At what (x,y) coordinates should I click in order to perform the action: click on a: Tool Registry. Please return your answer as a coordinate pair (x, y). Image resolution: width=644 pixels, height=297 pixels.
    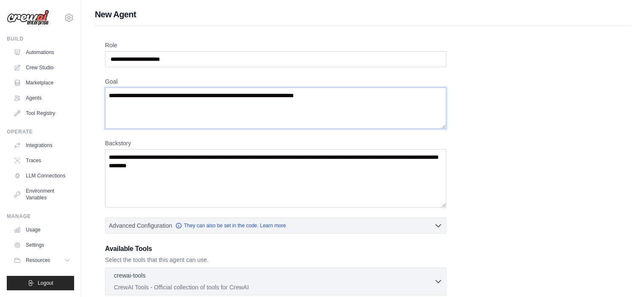
    Looking at the image, I should click on (42, 114).